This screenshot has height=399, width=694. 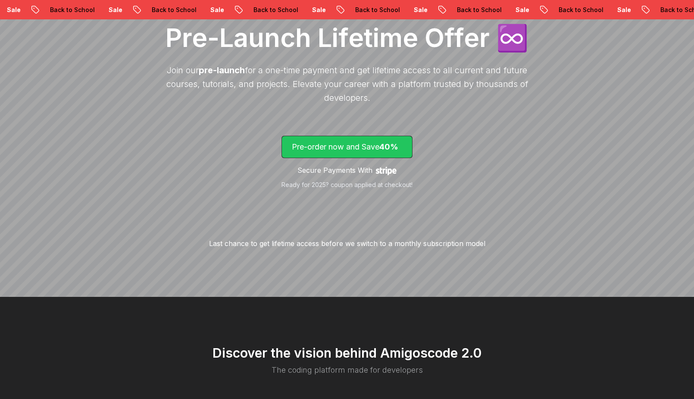 What do you see at coordinates (347, 370) in the screenshot?
I see `p: The coding platform made for developers` at bounding box center [347, 370].